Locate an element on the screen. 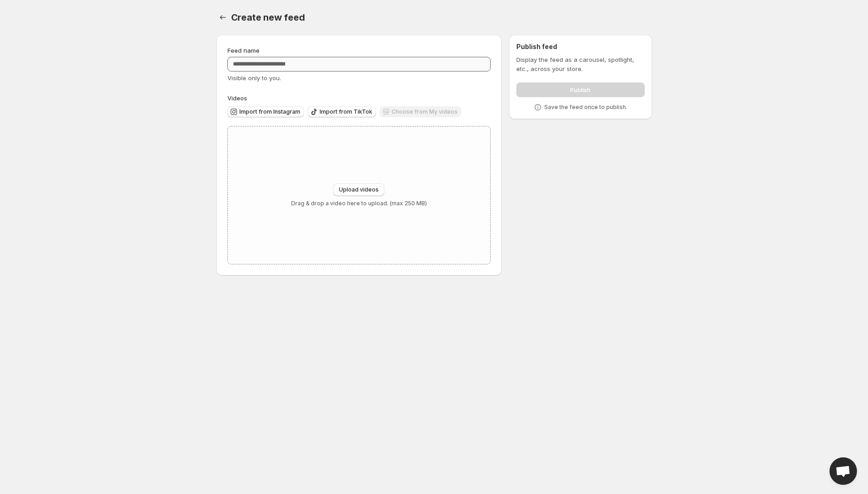 This screenshot has height=494, width=868. span: Videos is located at coordinates (237, 98).